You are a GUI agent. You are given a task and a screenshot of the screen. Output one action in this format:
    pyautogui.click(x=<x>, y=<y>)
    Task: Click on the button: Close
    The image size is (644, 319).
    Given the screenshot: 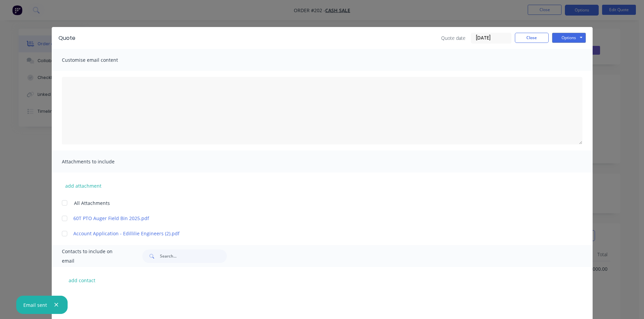 What is the action you would take?
    pyautogui.click(x=532, y=38)
    